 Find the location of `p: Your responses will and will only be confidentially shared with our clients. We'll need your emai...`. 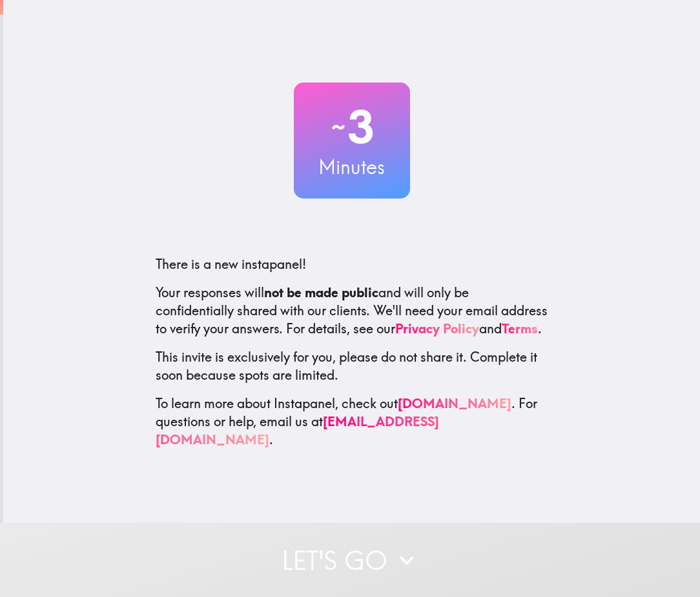

p: Your responses will and will only be confidentially shared with our clients. We'll need your emai... is located at coordinates (352, 311).